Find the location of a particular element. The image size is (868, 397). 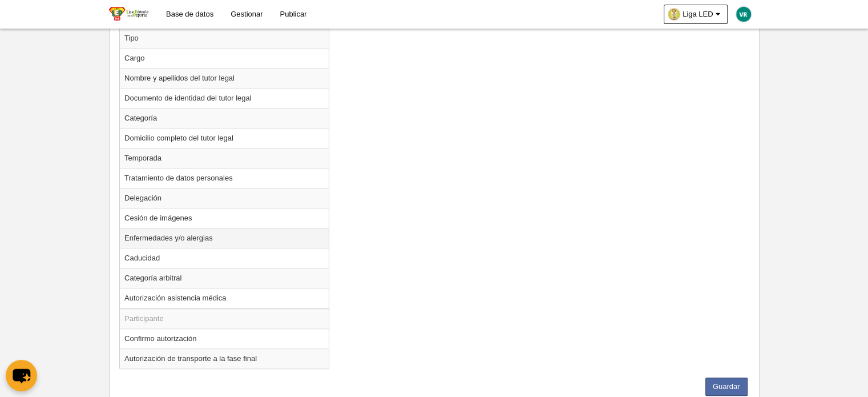

td: Tipo is located at coordinates (224, 38).